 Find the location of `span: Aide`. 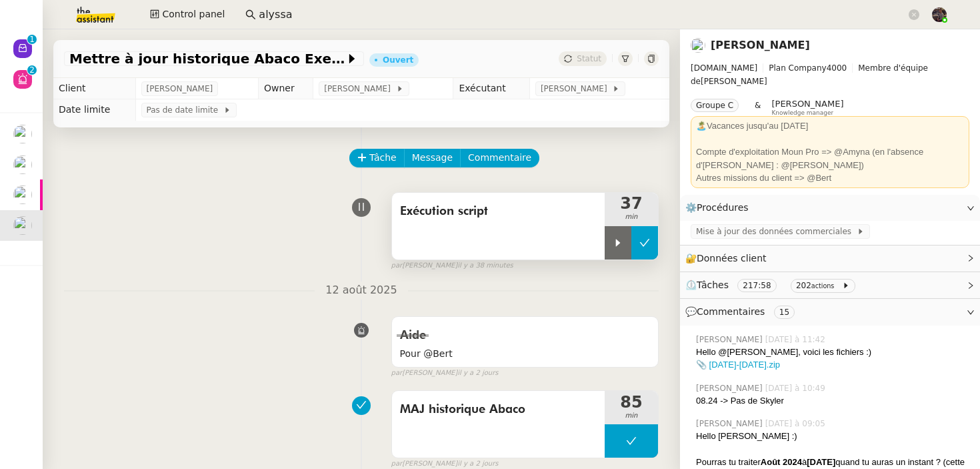

span: Aide is located at coordinates (412, 336).